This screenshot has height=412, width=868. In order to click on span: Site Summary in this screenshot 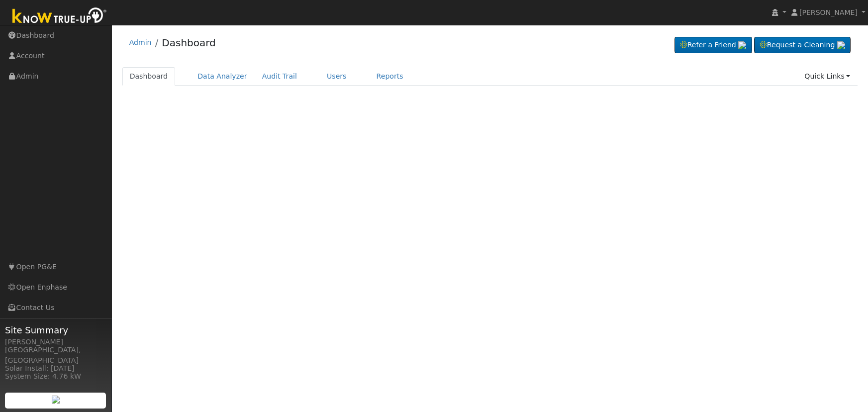, I will do `click(56, 330)`.